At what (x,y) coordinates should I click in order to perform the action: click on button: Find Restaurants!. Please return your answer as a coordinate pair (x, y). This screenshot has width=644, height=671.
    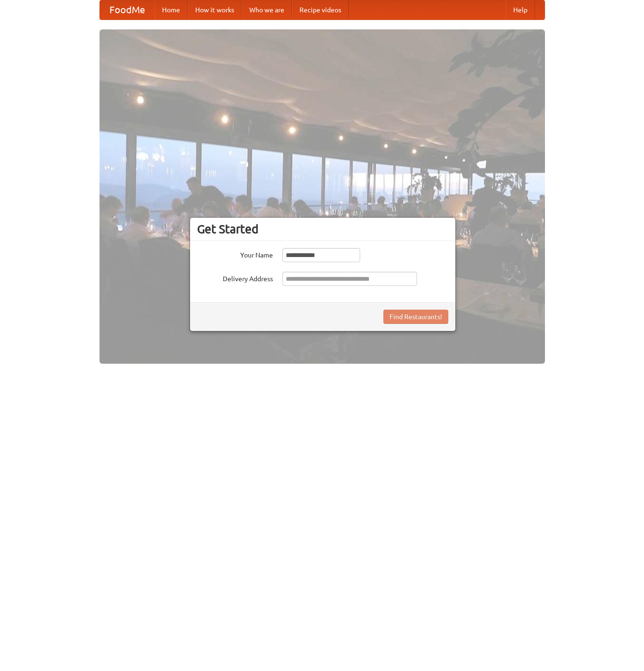
    Looking at the image, I should click on (416, 317).